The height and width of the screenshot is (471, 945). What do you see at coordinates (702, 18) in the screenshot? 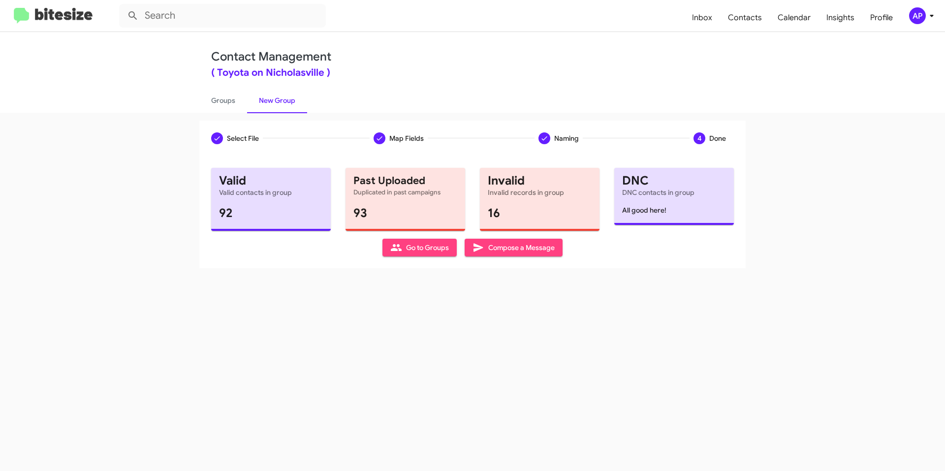
I see `a: Inbox` at bounding box center [702, 18].